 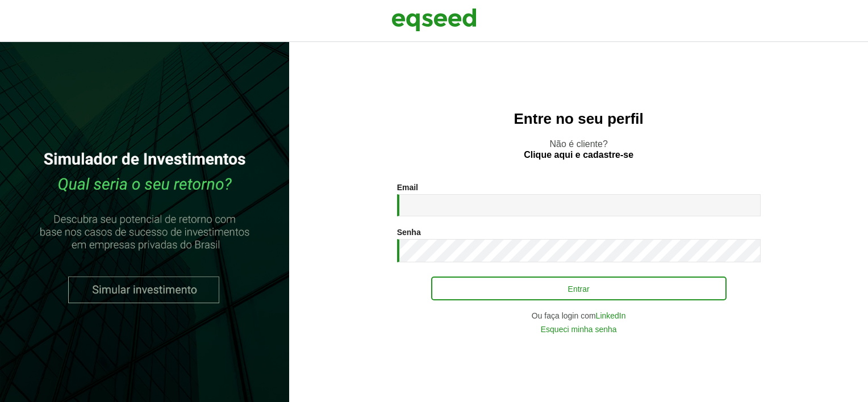 What do you see at coordinates (408, 187) in the screenshot?
I see `label: Email` at bounding box center [408, 187].